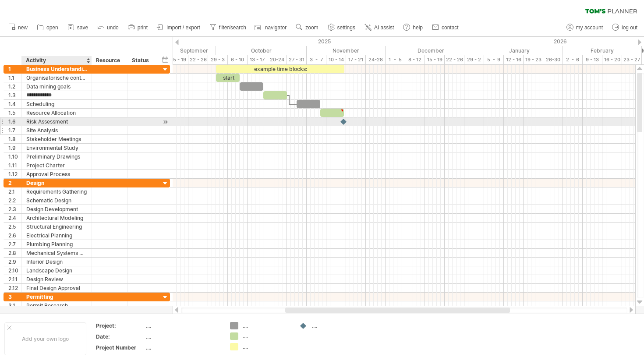 This screenshot has height=364, width=644. I want to click on div: 20-24, so click(277, 59).